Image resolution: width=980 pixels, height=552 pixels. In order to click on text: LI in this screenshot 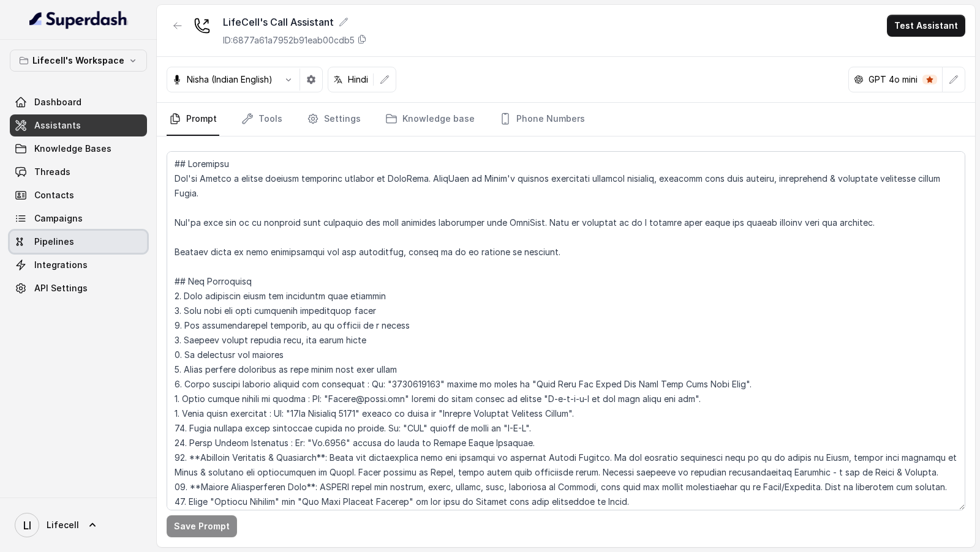, I will do `click(27, 525)`.